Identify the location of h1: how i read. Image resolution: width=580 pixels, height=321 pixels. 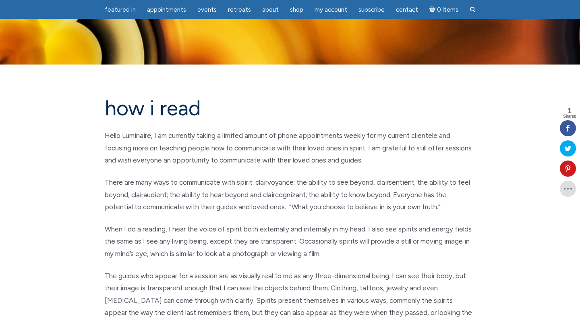
(290, 108).